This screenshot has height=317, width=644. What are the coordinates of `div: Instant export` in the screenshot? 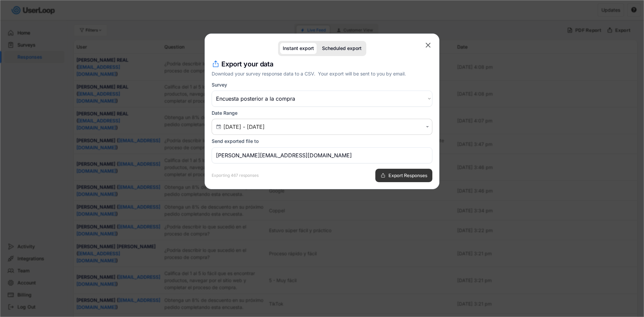 It's located at (299, 48).